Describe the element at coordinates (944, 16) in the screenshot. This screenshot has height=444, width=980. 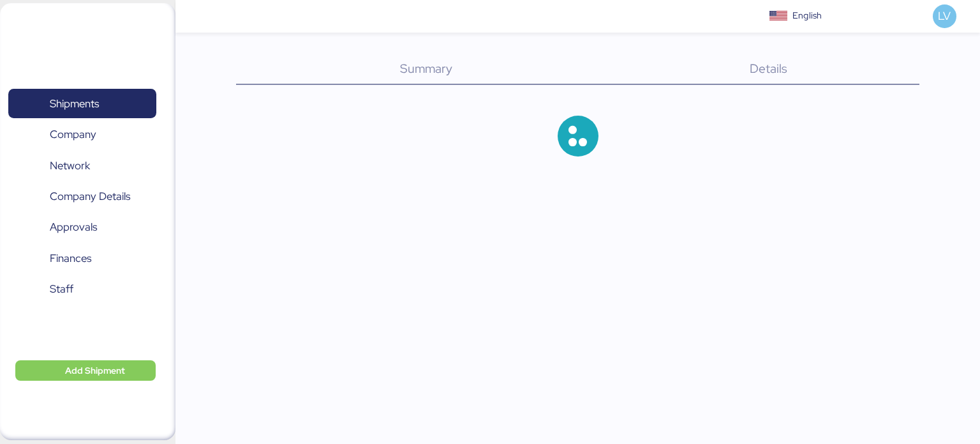
I see `span: LV` at that location.